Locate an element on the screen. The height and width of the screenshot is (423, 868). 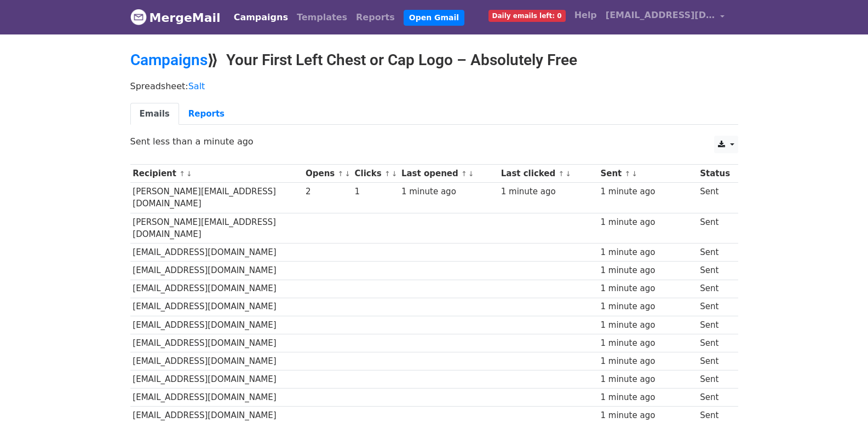
img: MergeMail logo is located at coordinates (138, 17).